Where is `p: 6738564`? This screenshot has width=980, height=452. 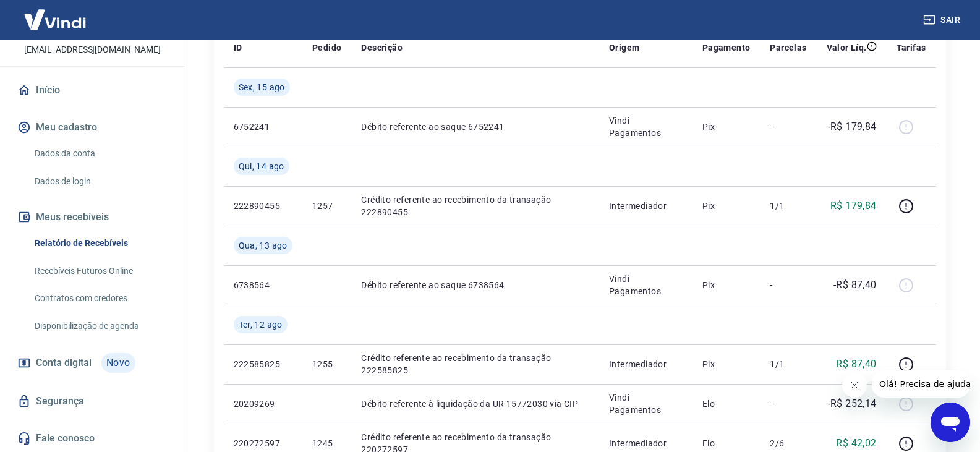
p: 6738564 is located at coordinates (263, 285).